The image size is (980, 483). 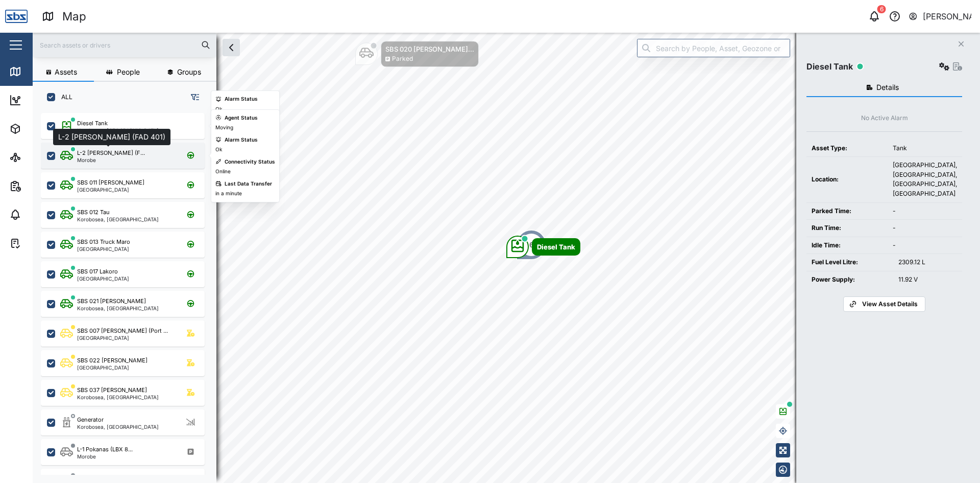 What do you see at coordinates (928, 279) in the screenshot?
I see `div: 11.92 V` at bounding box center [928, 279].